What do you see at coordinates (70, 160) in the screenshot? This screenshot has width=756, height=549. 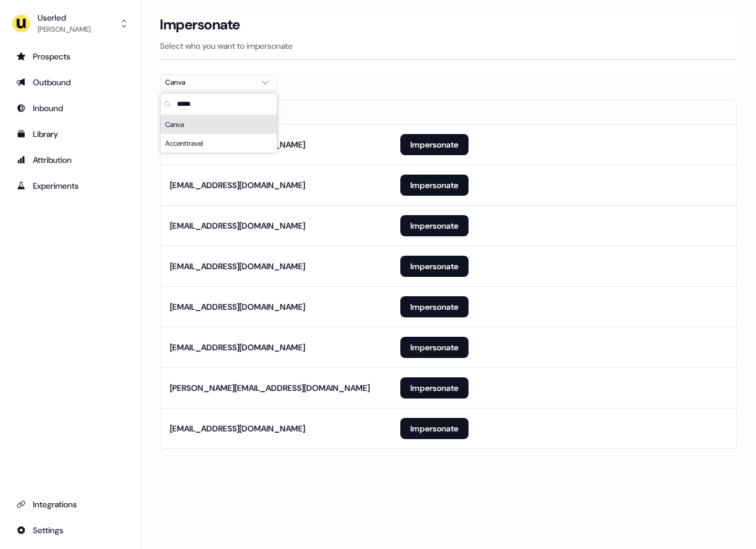 I see `div: Attribution` at bounding box center [70, 160].